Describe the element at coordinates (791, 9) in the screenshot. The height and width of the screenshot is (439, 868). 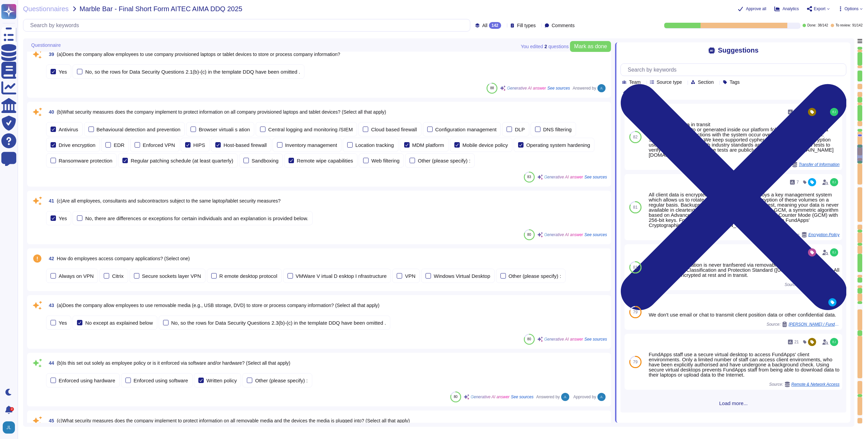
I see `span: Analytics` at that location.